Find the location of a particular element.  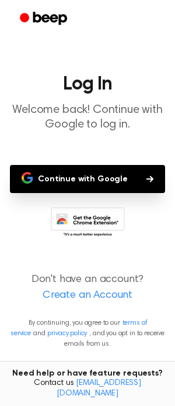

h1: Log In is located at coordinates (88, 84).